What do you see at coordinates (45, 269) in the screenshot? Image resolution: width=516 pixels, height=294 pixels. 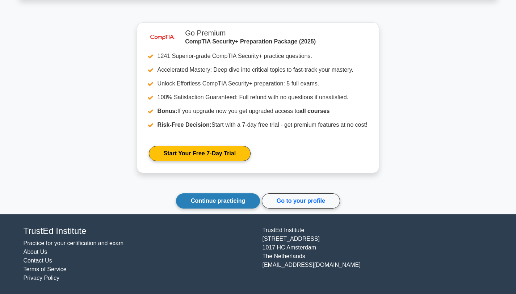 I see `a: Terms of Service` at bounding box center [45, 269].